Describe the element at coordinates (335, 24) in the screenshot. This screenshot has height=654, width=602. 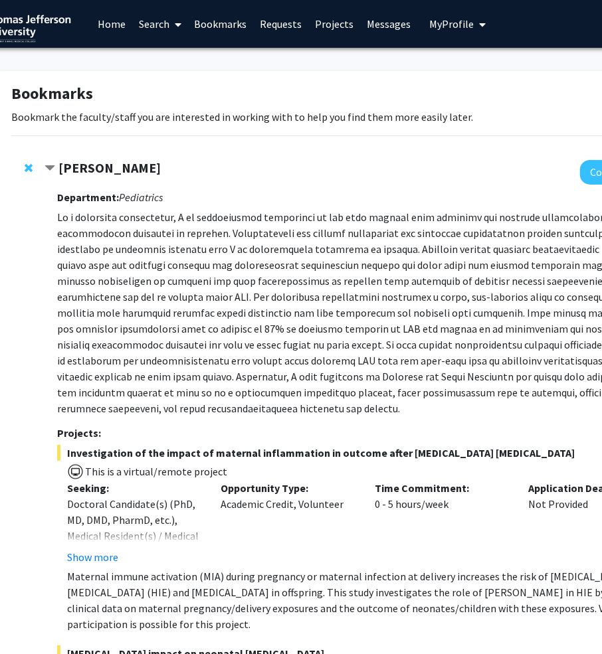
I see `a: Projects` at that location.